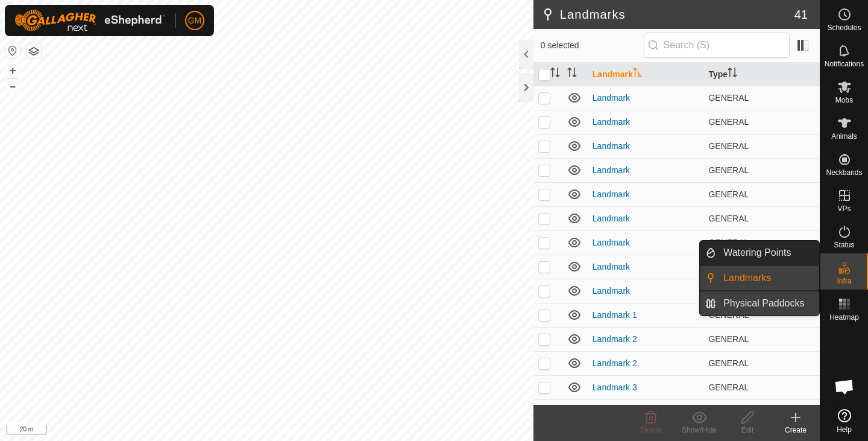 This screenshot has width=868, height=441. I want to click on span: Landmarks, so click(747, 278).